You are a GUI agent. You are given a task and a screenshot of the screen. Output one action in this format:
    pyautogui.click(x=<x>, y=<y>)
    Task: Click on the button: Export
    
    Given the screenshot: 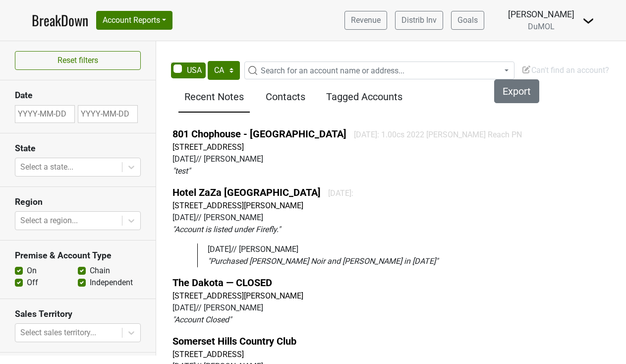 What is the action you would take?
    pyautogui.click(x=517, y=91)
    